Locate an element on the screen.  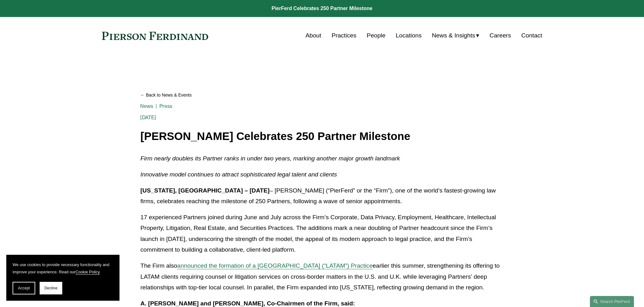
p: The Firm also earlier this summer, strengthening its offering to LATAM clients requiring counsel ... is located at coordinates (322, 277).